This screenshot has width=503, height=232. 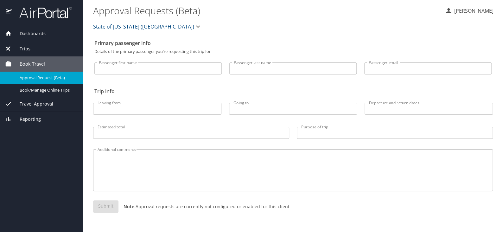 I want to click on img: icon-airportal.png, so click(x=9, y=12).